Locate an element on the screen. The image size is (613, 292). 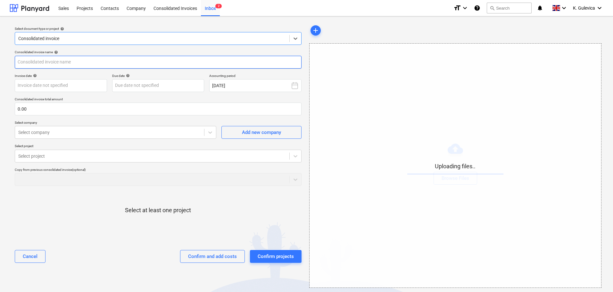
div: Cancel is located at coordinates (30, 256).